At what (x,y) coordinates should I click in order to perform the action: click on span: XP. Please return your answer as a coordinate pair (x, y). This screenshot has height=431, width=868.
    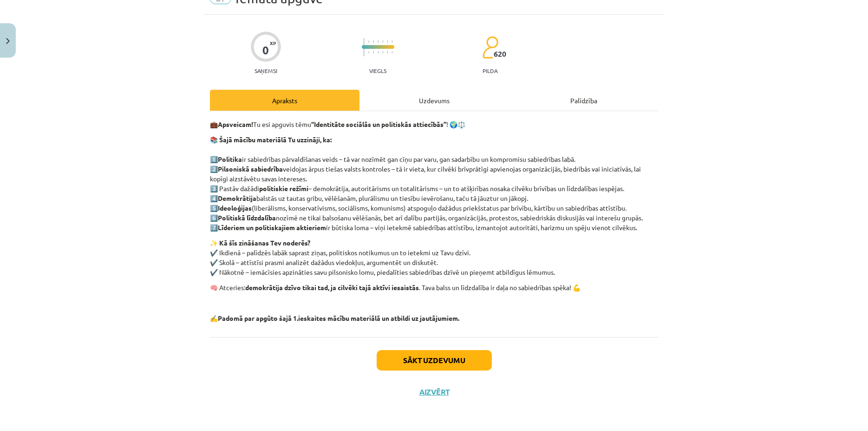
    Looking at the image, I should click on (272, 43).